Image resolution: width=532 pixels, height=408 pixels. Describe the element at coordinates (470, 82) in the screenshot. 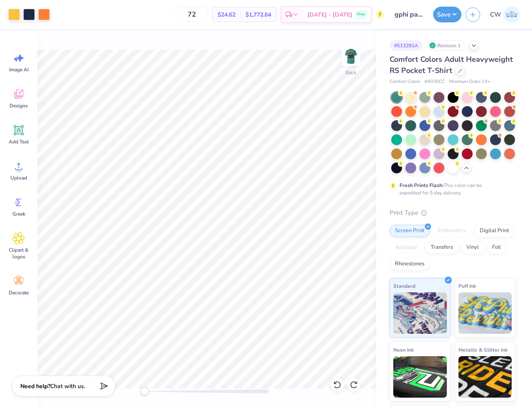

I see `span: Minimum Order: 24 +` at that location.